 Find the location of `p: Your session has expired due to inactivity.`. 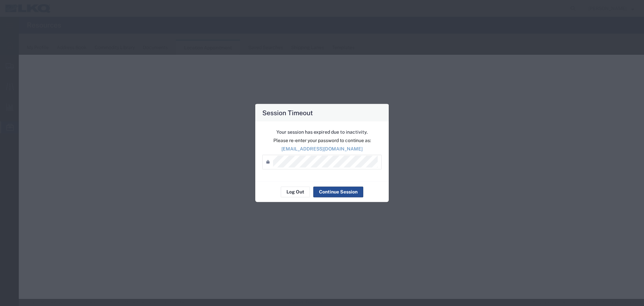

p: Your session has expired due to inactivity. is located at coordinates (322, 132).